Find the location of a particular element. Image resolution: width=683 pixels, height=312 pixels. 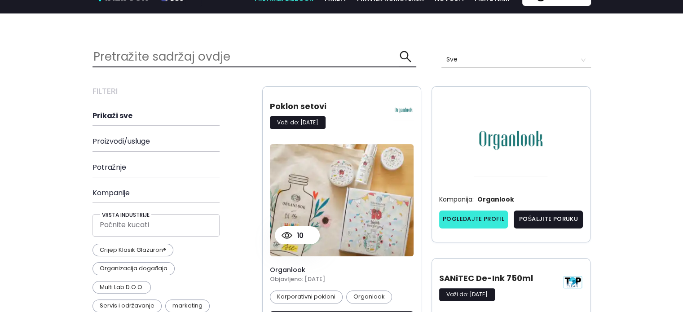

h3: Filteri is located at coordinates (172, 91).